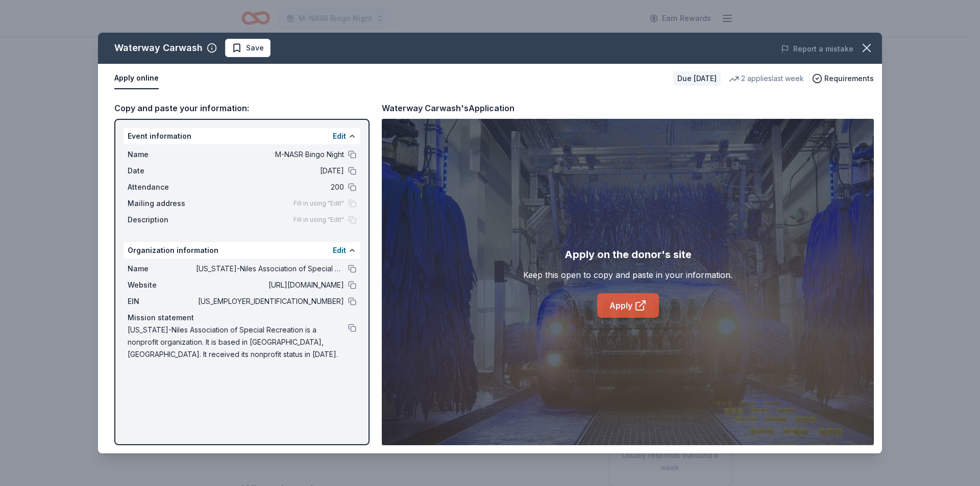  I want to click on button: Save, so click(248, 48).